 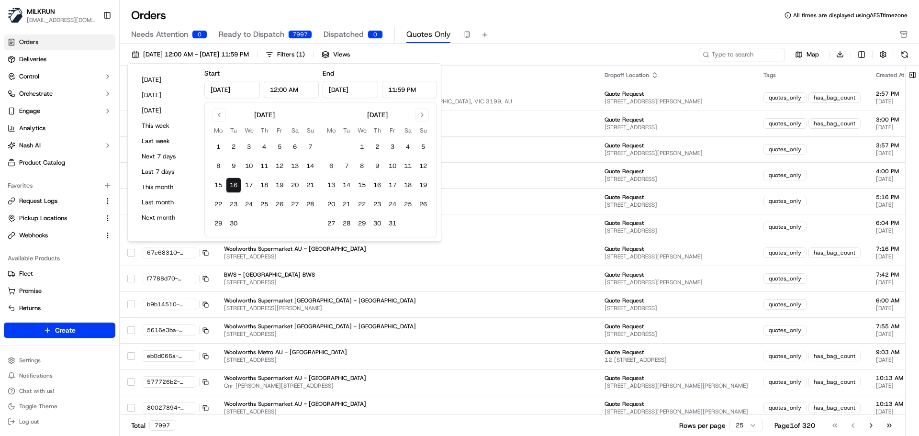 What do you see at coordinates (676, 75) in the screenshot?
I see `div: Dropoff Location` at bounding box center [676, 75].